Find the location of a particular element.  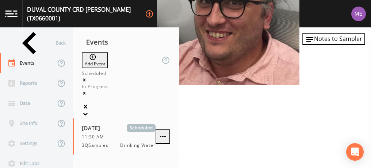

div: Scheduled is located at coordinates (126, 73).